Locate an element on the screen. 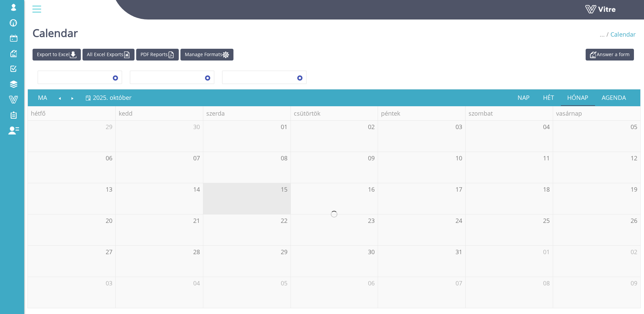  a: Previous is located at coordinates (60, 97).